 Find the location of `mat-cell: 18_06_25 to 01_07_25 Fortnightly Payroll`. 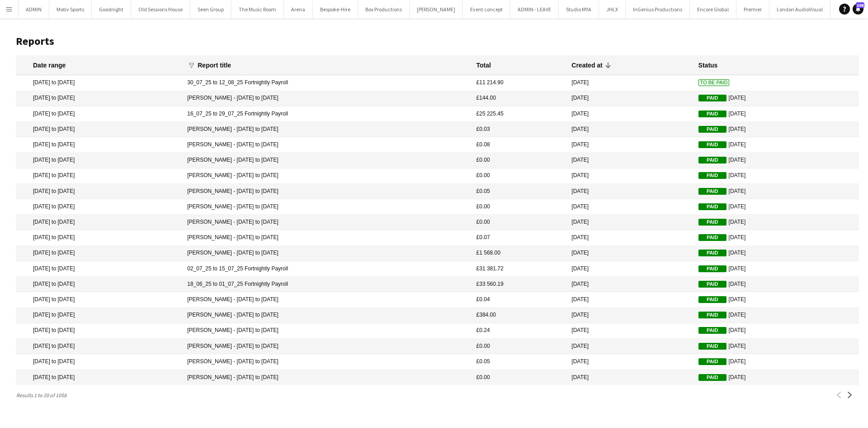

mat-cell: 18_06_25 to 01_07_25 Fortnightly Payroll is located at coordinates (327, 284).